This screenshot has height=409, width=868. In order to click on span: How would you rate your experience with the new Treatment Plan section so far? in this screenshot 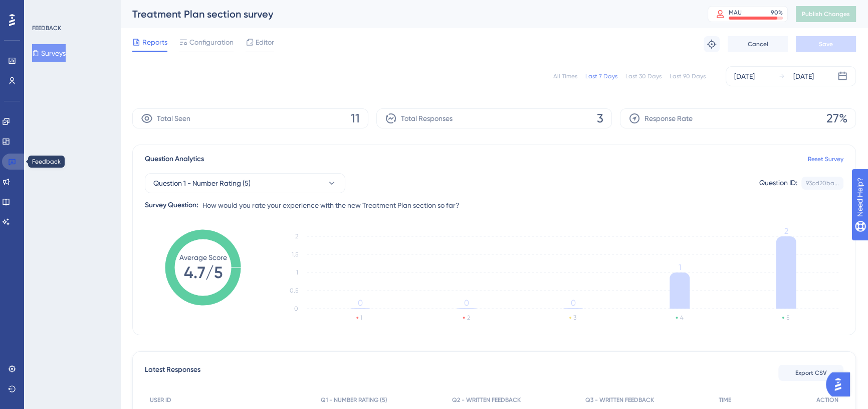, I will do `click(331, 205)`.